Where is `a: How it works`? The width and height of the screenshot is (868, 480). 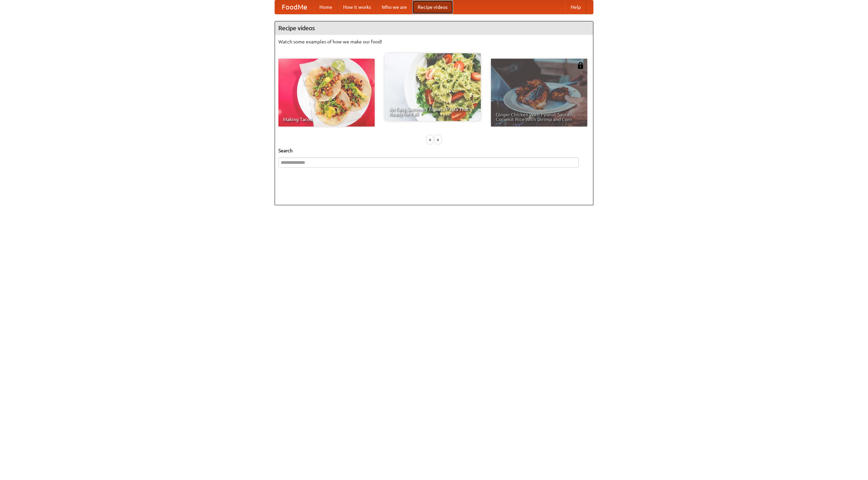
a: How it works is located at coordinates (357, 7).